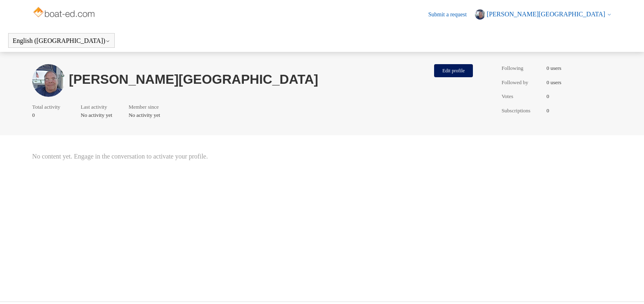  I want to click on span: Last activity, so click(94, 107).